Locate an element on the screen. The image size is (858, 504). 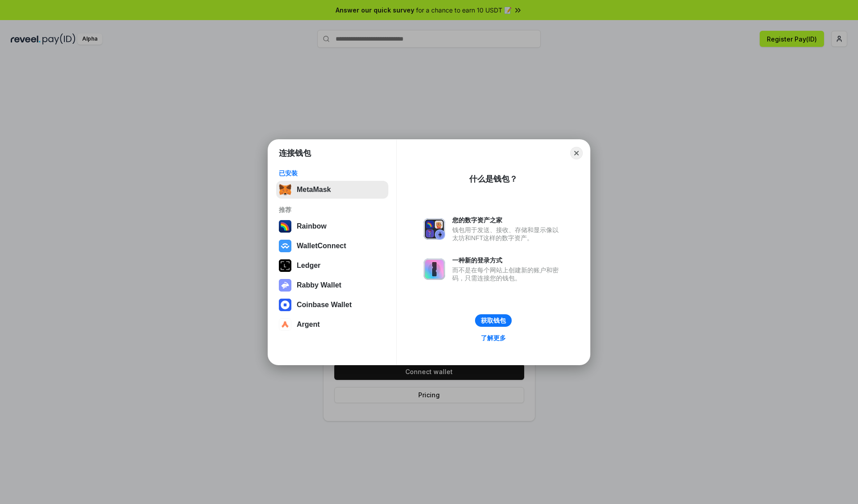
button: Close is located at coordinates (576, 153).